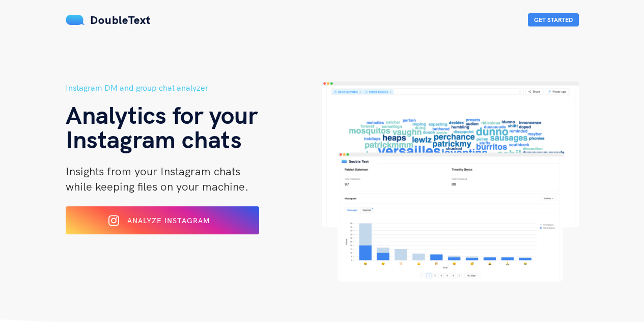 The width and height of the screenshot is (644, 322). Describe the element at coordinates (163, 224) in the screenshot. I see `a: Analyze Instagram` at that location.